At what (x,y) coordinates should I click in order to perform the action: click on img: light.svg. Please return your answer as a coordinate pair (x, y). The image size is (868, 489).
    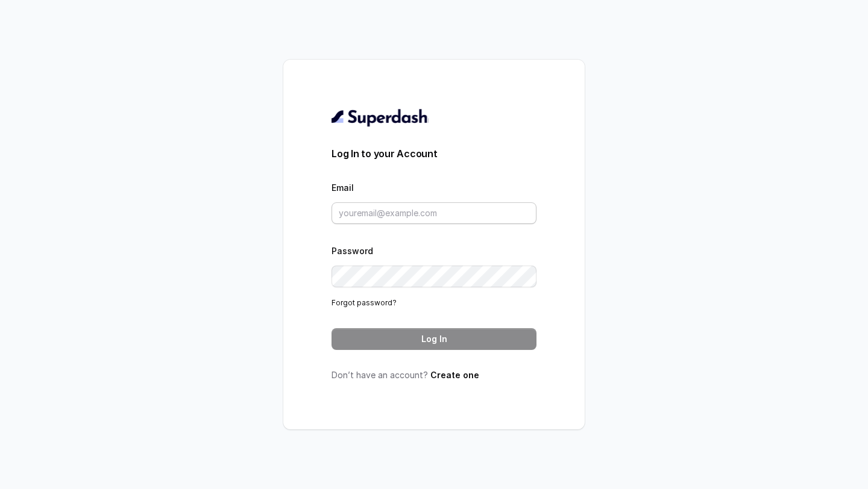
    Looking at the image, I should click on (380, 117).